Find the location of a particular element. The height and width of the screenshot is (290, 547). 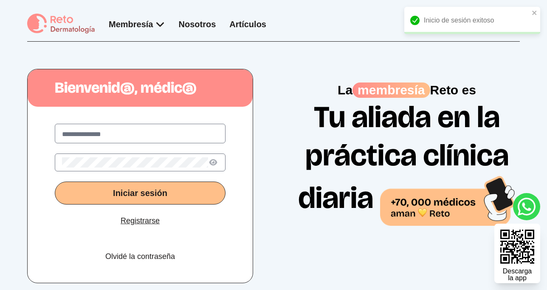

a: Artículos is located at coordinates (248, 24).